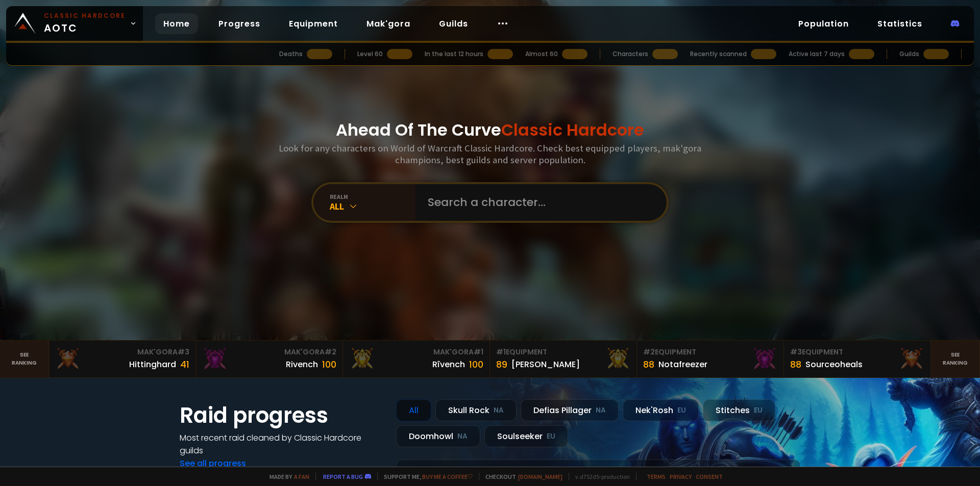 This screenshot has height=486, width=980. Describe the element at coordinates (709, 477) in the screenshot. I see `a: Consent` at that location.